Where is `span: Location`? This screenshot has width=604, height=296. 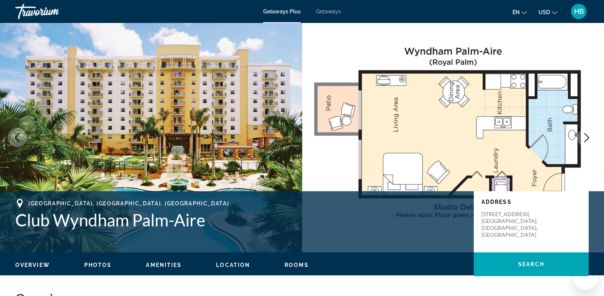 span: Location is located at coordinates (233, 265).